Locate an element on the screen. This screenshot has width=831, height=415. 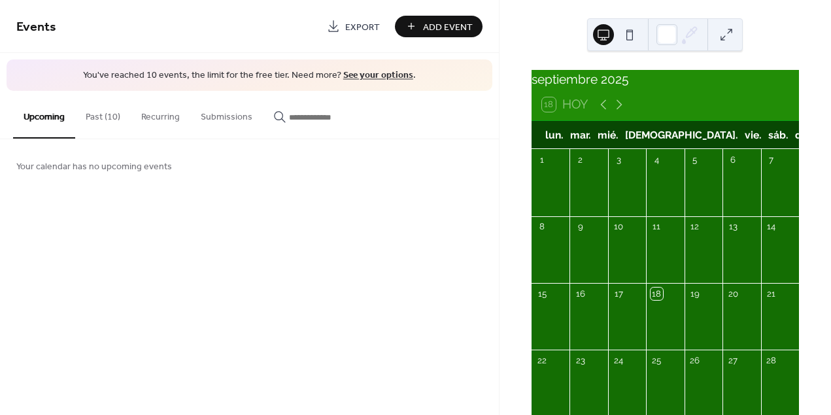
a: Export is located at coordinates (353, 26).